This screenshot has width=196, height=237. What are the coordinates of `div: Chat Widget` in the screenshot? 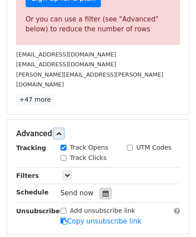 It's located at (173, 215).